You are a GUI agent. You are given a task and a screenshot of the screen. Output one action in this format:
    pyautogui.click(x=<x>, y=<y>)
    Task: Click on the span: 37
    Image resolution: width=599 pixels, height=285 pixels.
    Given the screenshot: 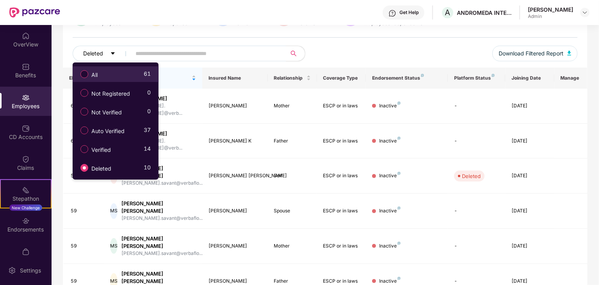 What is the action you would take?
    pyautogui.click(x=147, y=131)
    